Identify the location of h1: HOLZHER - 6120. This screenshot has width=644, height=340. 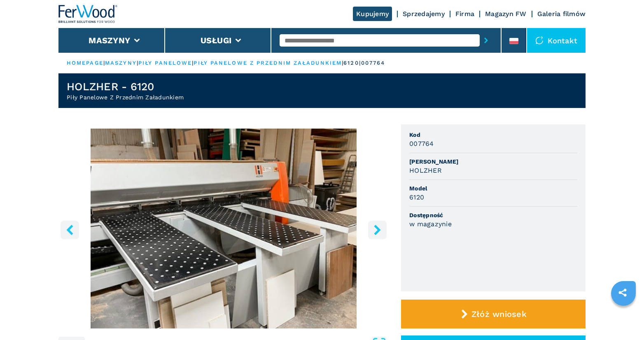
(125, 86).